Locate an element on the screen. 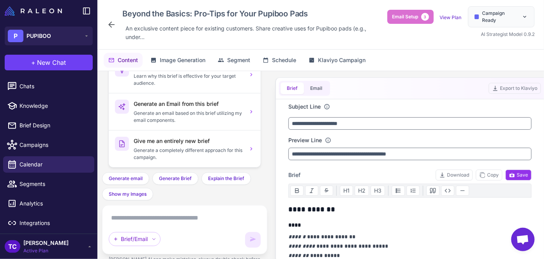 The height and width of the screenshot is (259, 544). button: Save is located at coordinates (519, 175).